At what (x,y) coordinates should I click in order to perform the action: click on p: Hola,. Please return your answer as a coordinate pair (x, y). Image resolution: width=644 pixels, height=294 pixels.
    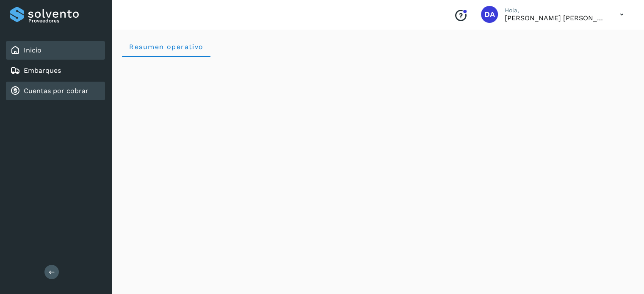
    Looking at the image, I should click on (556, 10).